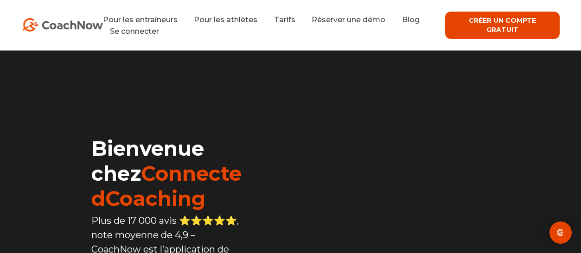 The image size is (581, 253). I want to click on a: Blog, so click(411, 19).